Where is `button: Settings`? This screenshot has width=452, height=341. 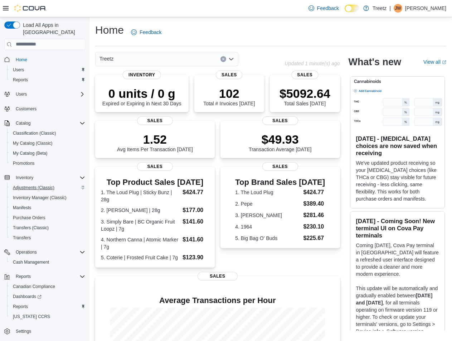 button: Settings is located at coordinates (45, 331).